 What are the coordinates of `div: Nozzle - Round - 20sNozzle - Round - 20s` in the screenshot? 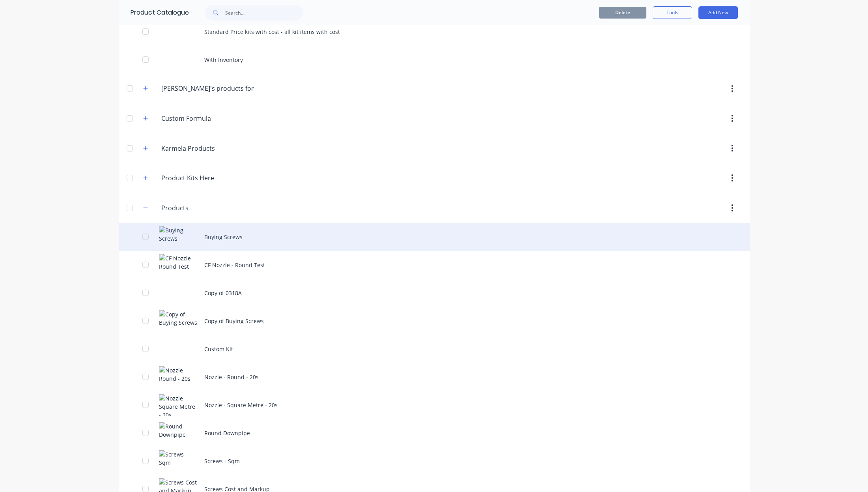 It's located at (434, 377).